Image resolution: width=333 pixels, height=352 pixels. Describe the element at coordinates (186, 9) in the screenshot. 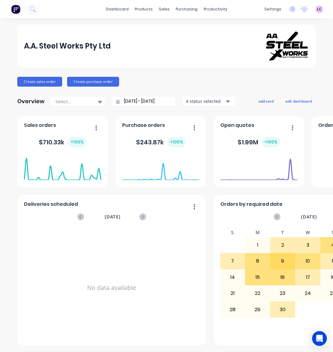

I see `div: purchasing` at that location.